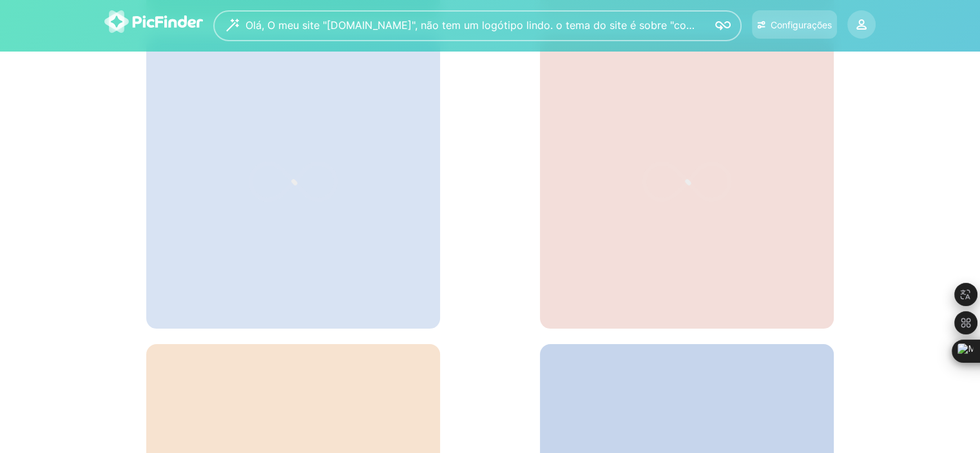 The image size is (980, 453). Describe the element at coordinates (761, 24) in the screenshot. I see `img: icon-settings.svg` at that location.